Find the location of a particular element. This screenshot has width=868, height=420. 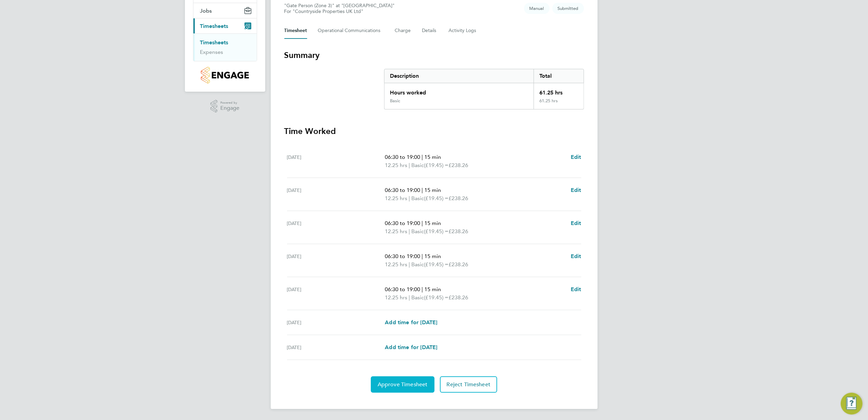

div: Description is located at coordinates (459, 76).